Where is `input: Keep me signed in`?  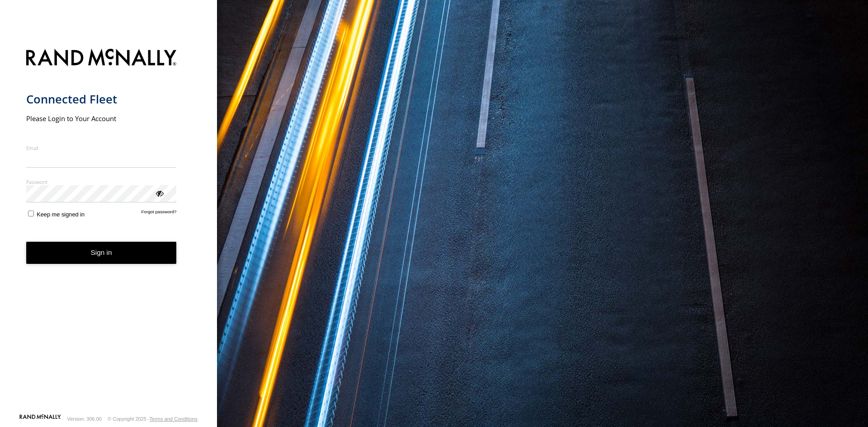 input: Keep me signed in is located at coordinates (31, 213).